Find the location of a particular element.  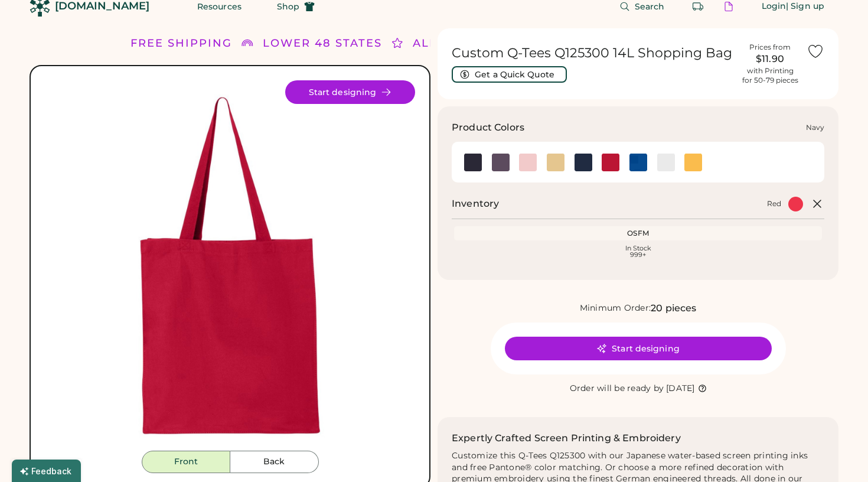

button: Get a Quick Quote is located at coordinates (509, 74).